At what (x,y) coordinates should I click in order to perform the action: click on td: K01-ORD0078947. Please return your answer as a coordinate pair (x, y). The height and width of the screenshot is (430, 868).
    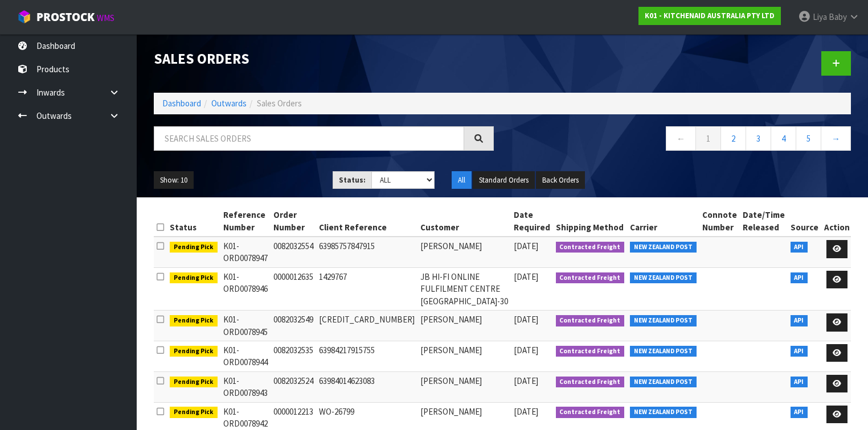
    Looking at the image, I should click on (246, 252).